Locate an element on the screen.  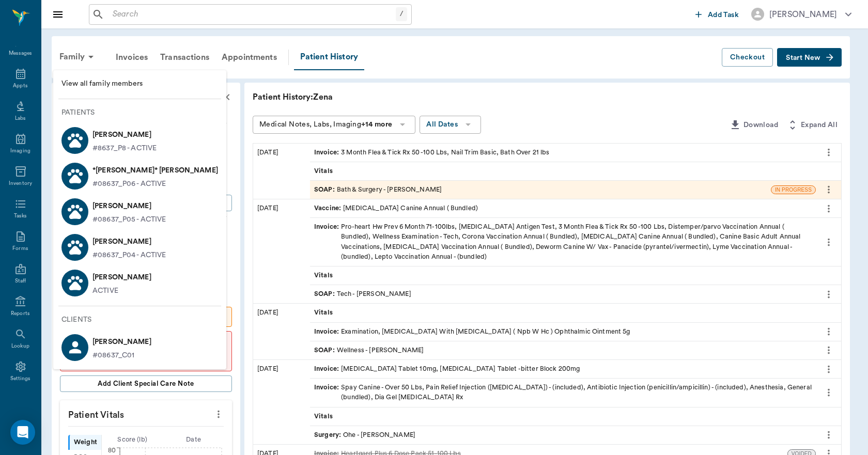
p: #08637_P04 - ACTIVE is located at coordinates (129, 255).